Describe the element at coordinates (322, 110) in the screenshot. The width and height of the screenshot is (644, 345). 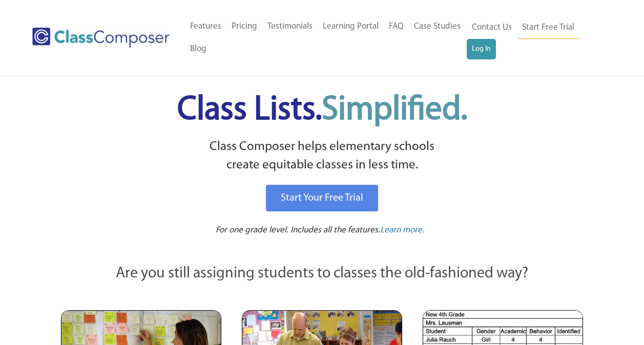
I see `span: Class Lists.` at that location.